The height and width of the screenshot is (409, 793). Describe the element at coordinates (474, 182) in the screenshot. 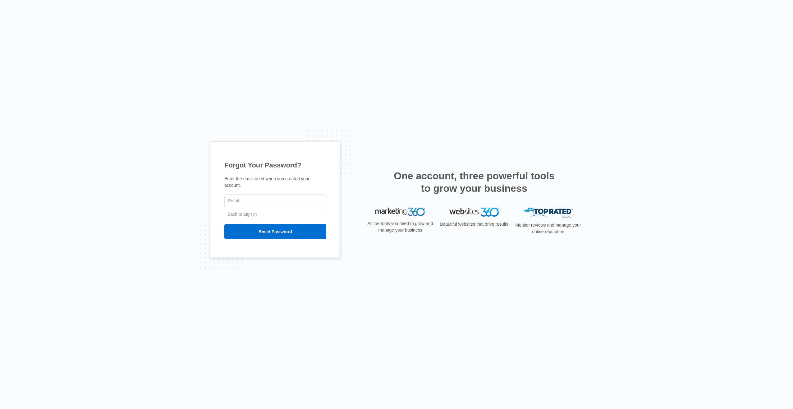

I see `h2: One account, three powerful tools to grow your business` at that location.